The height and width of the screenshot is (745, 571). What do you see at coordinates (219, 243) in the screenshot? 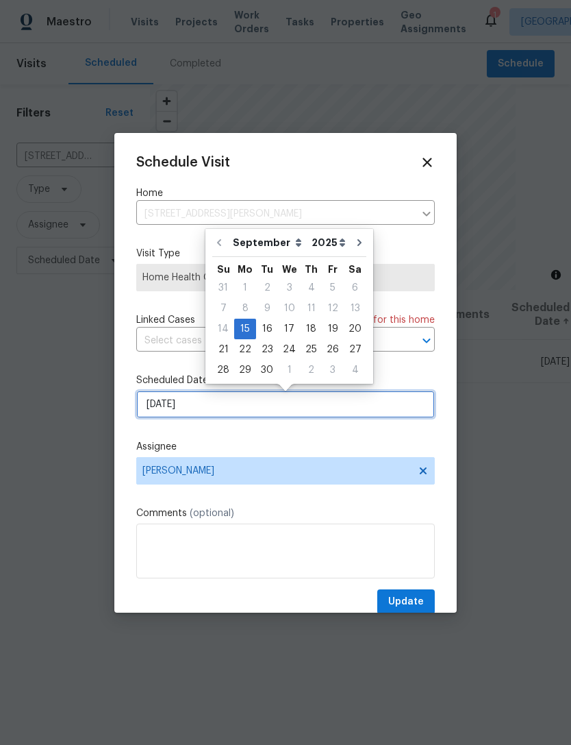
I see `button: Go to previous month` at bounding box center [219, 243].